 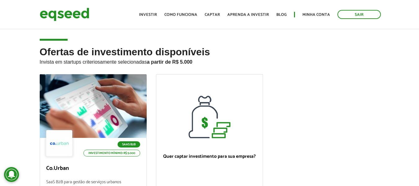 I want to click on a: Investir, so click(x=148, y=15).